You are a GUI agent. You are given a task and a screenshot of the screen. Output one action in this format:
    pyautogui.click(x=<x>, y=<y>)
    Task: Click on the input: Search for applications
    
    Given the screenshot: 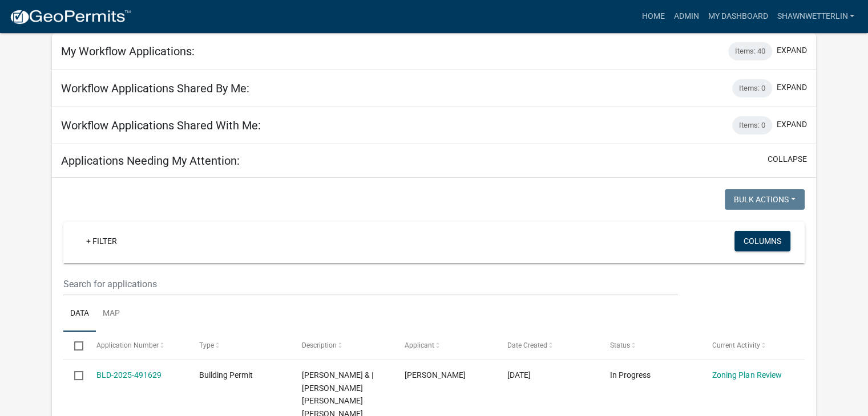 What is the action you would take?
    pyautogui.click(x=371, y=284)
    